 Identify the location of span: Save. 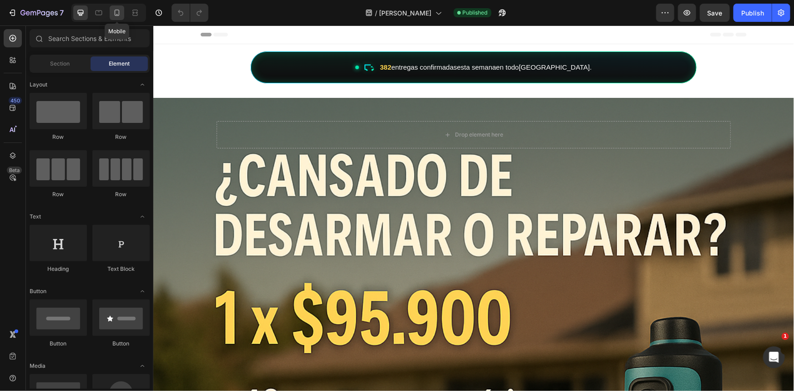
(715, 13).